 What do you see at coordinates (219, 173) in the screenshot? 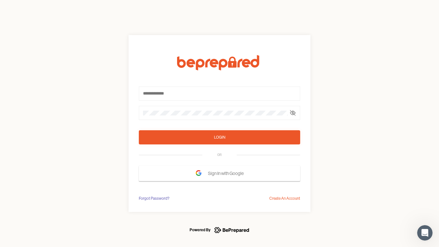
I see `button: Sign In with Google` at bounding box center [219, 173].